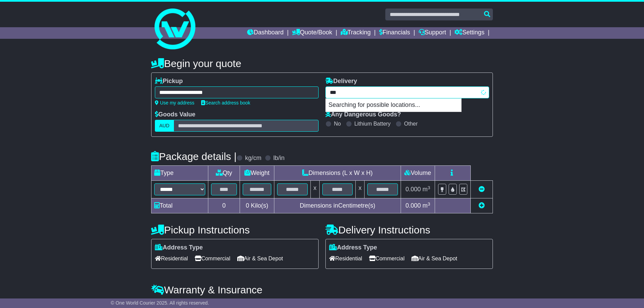  I want to click on a: Add new item, so click(482, 206).